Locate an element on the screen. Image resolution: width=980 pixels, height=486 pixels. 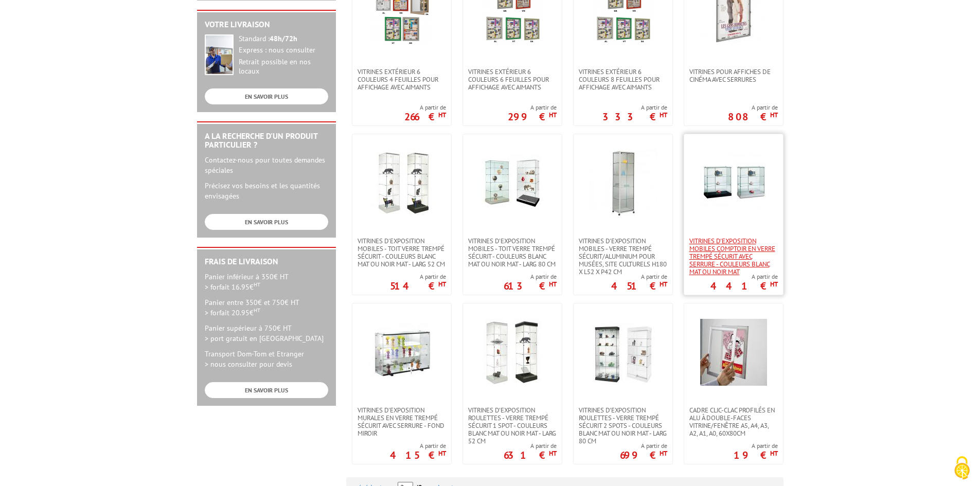
p: 266 € is located at coordinates (425, 117).